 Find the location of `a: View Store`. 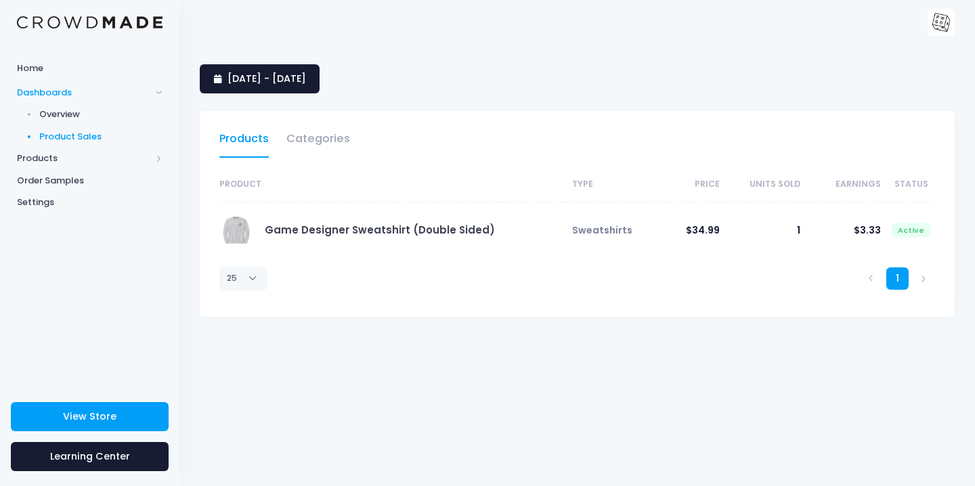

a: View Store is located at coordinates (89, 416).